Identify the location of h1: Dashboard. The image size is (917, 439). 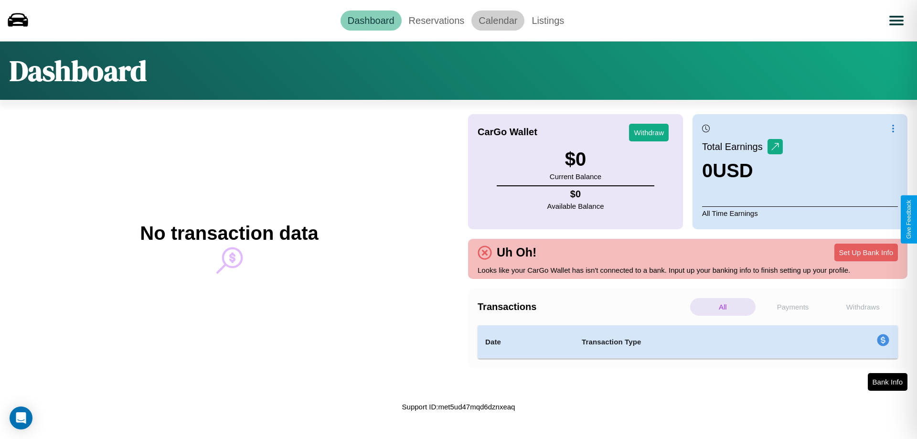
(78, 71).